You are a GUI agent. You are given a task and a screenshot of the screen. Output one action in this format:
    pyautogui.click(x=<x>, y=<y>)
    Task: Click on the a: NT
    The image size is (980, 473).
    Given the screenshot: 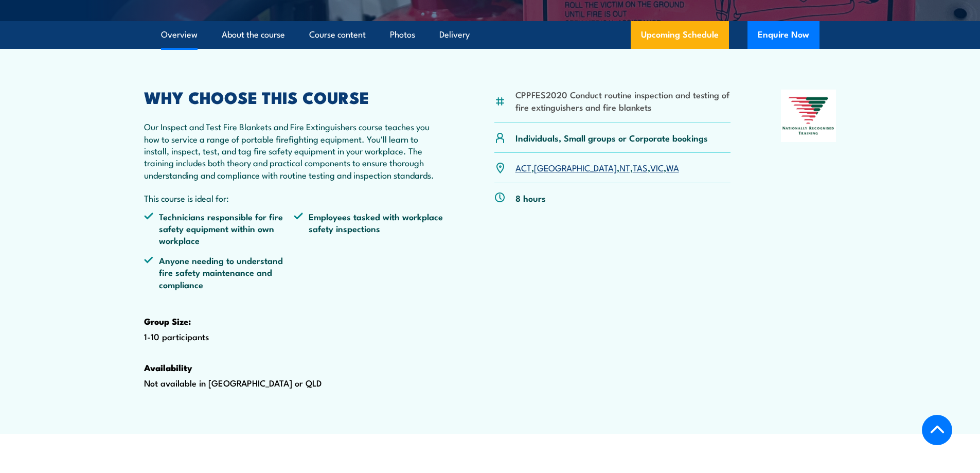 What is the action you would take?
    pyautogui.click(x=625, y=167)
    